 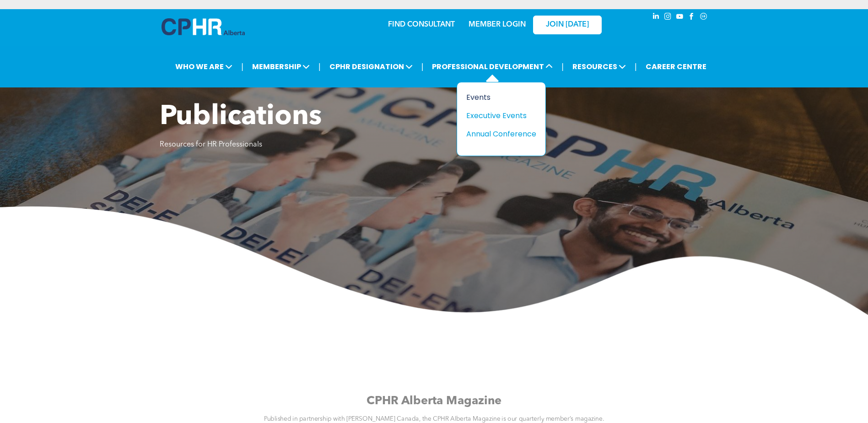 What do you see at coordinates (704, 17) in the screenshot?
I see `a: Social network` at bounding box center [704, 17].